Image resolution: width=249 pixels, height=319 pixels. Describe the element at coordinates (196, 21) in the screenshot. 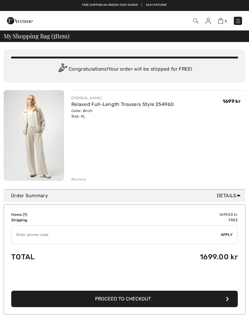

I see `img: Search` at that location.